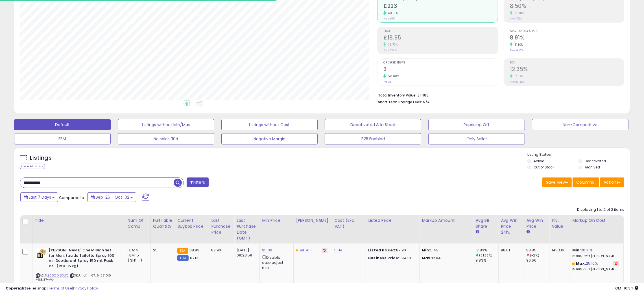  I want to click on small: 76.77%, so click(392, 45).